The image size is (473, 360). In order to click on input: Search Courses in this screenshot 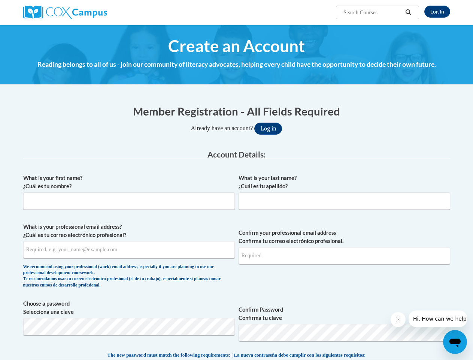, I will do `click(373, 12)`.